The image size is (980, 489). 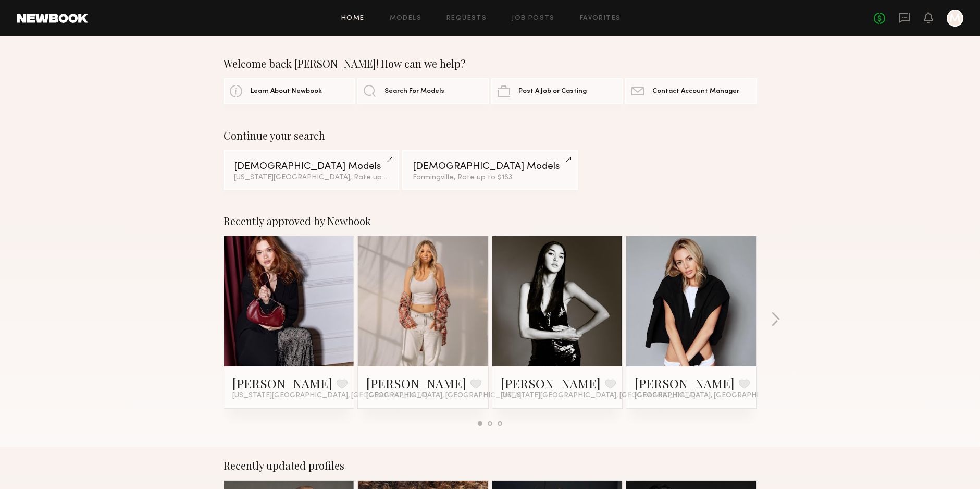 I want to click on a: Contact Account Manager, so click(x=691, y=91).